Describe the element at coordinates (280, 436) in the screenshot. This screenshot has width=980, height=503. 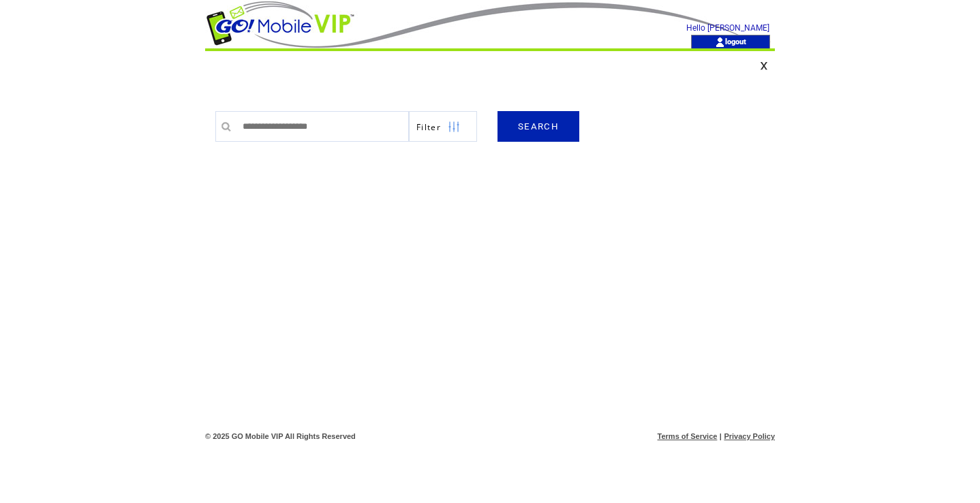
I see `span: © 2025 GO Mobile VIP All Rights Reserved` at that location.